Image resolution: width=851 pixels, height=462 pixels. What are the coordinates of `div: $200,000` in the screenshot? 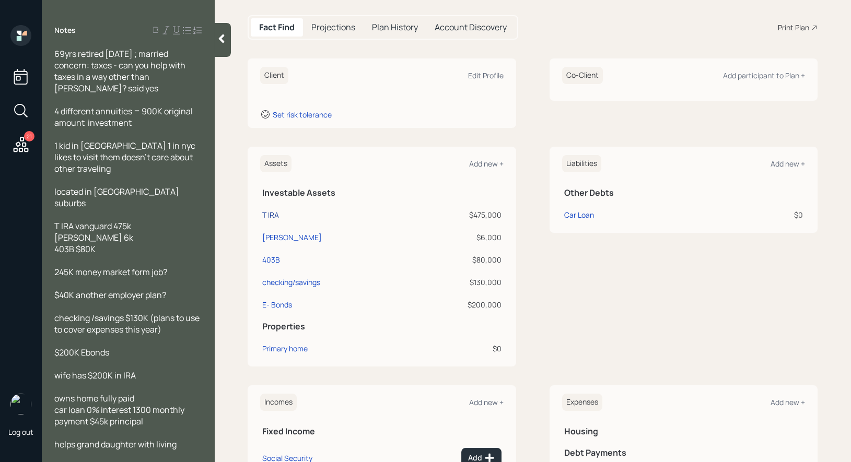 It's located at (458, 305).